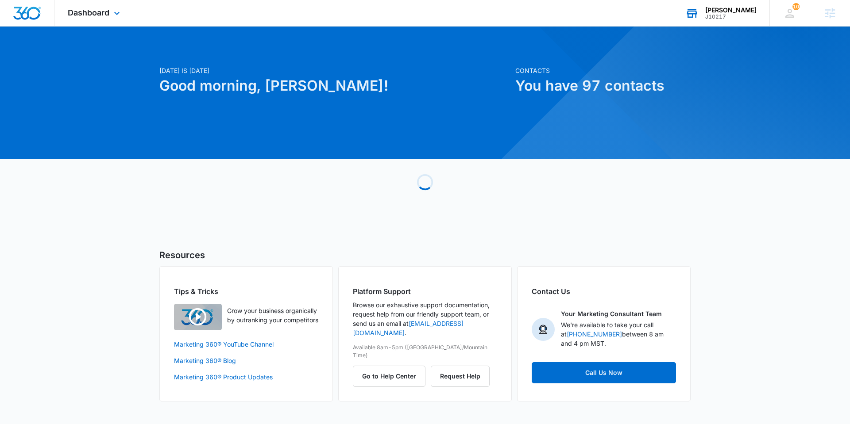 This screenshot has width=850, height=424. What do you see at coordinates (543, 330) in the screenshot?
I see `img: Your Marketing Consultant Team` at bounding box center [543, 330].